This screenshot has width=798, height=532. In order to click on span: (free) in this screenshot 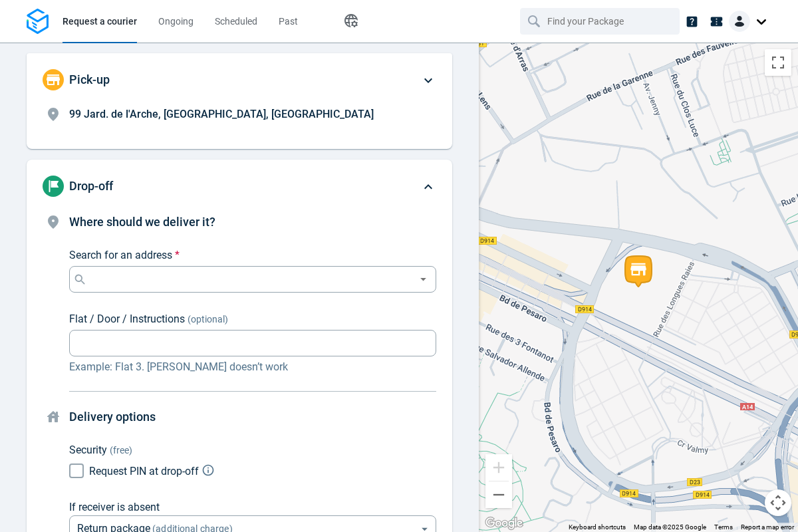, I will do `click(121, 450)`.